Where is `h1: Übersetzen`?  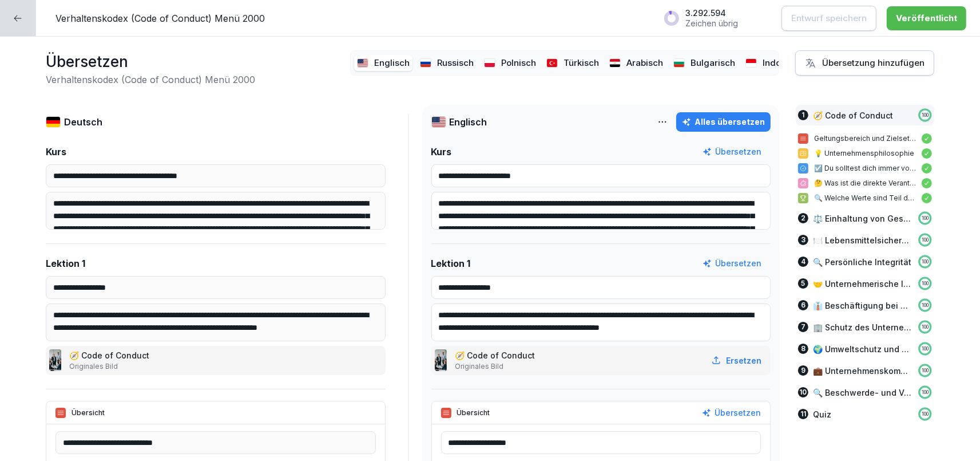 h1: Übersetzen is located at coordinates (151, 61).